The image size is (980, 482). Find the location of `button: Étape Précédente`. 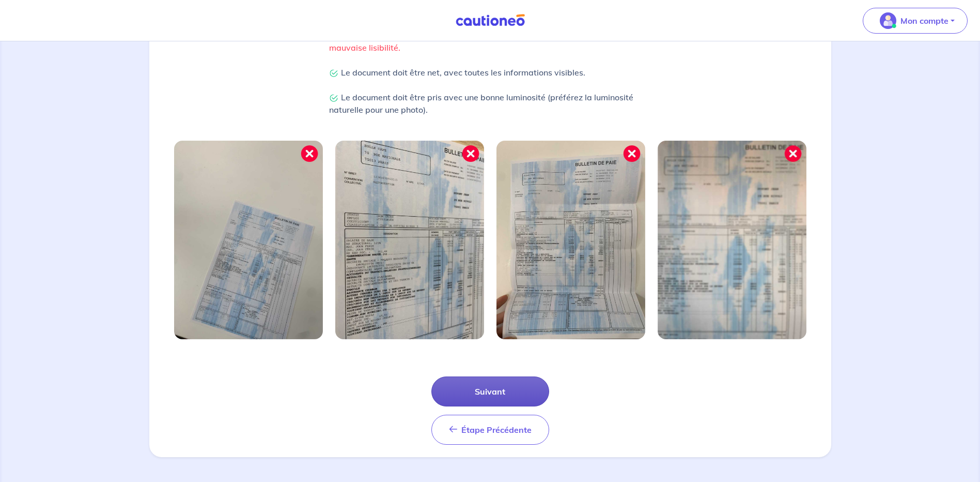

button: Étape Précédente is located at coordinates (490, 430).